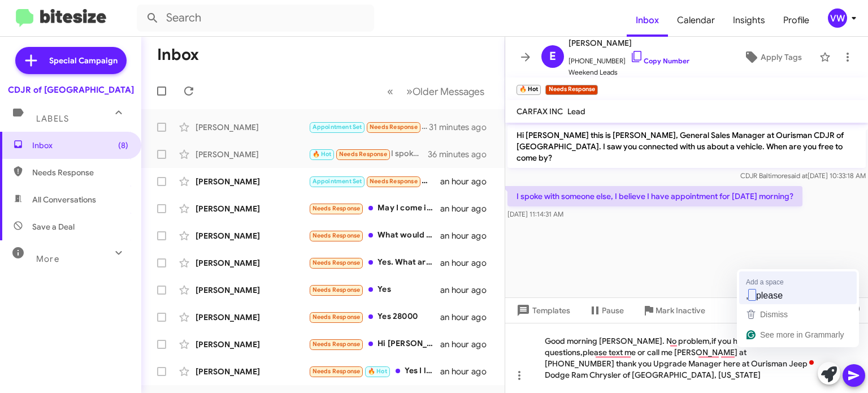 This screenshot has height=393, width=868. I want to click on small: 🔥 Hot, so click(528, 89).